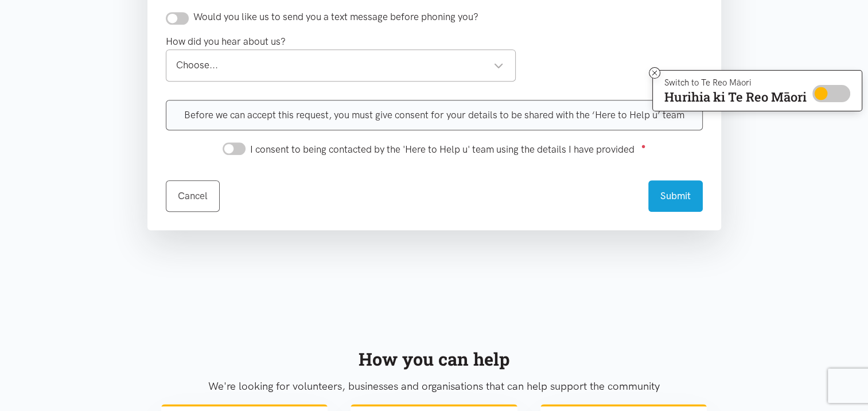 The width and height of the screenshot is (868, 411). What do you see at coordinates (434, 115) in the screenshot?
I see `div: Before we can accept this request, you must give consent for your details to be shared with the ‘...` at bounding box center [434, 115].